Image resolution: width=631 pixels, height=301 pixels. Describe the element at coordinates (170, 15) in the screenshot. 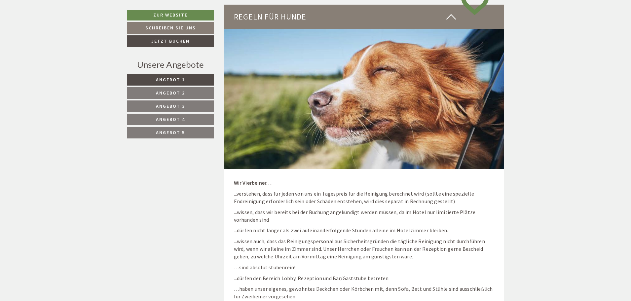

I see `a: Zur Website` at that location.